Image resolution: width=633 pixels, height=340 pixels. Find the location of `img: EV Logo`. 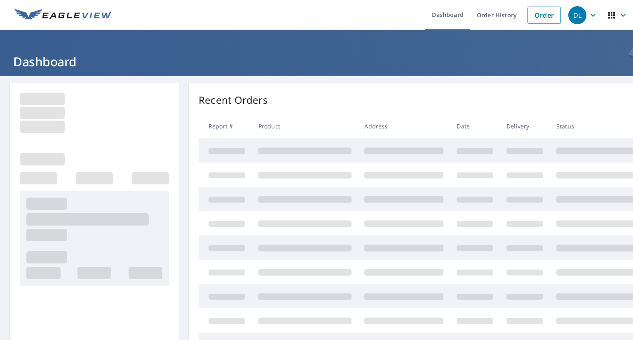

img: EV Logo is located at coordinates (63, 15).